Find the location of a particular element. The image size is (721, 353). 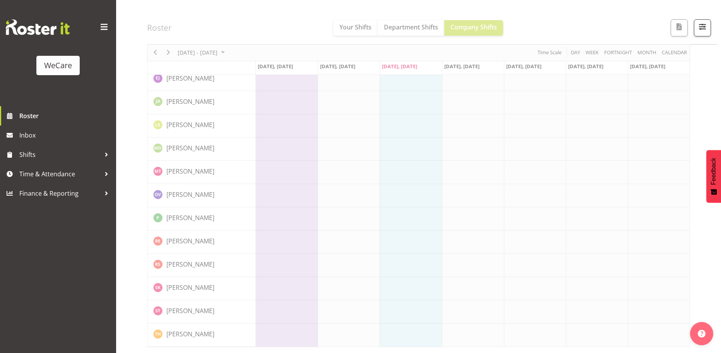

button: Feedback - Show survey is located at coordinates (714, 176).